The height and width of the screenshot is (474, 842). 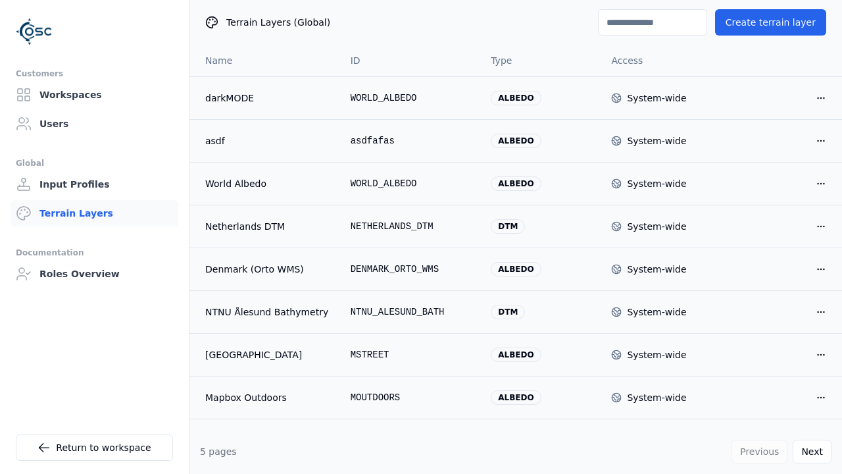 What do you see at coordinates (660, 61) in the screenshot?
I see `th: Access` at bounding box center [660, 61].